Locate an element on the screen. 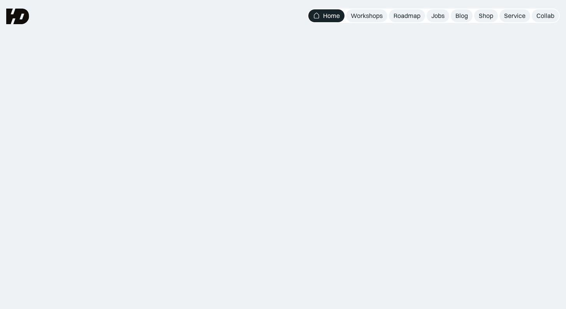 The height and width of the screenshot is (309, 566). div: Blog is located at coordinates (462, 16).